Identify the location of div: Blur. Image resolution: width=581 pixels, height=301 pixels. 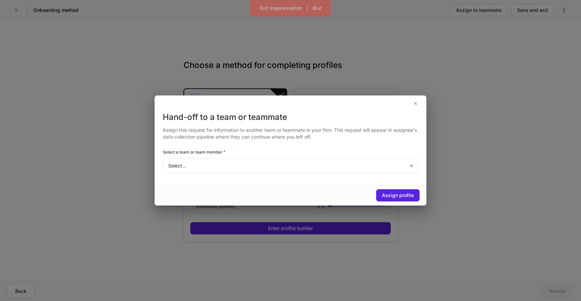
(317, 8).